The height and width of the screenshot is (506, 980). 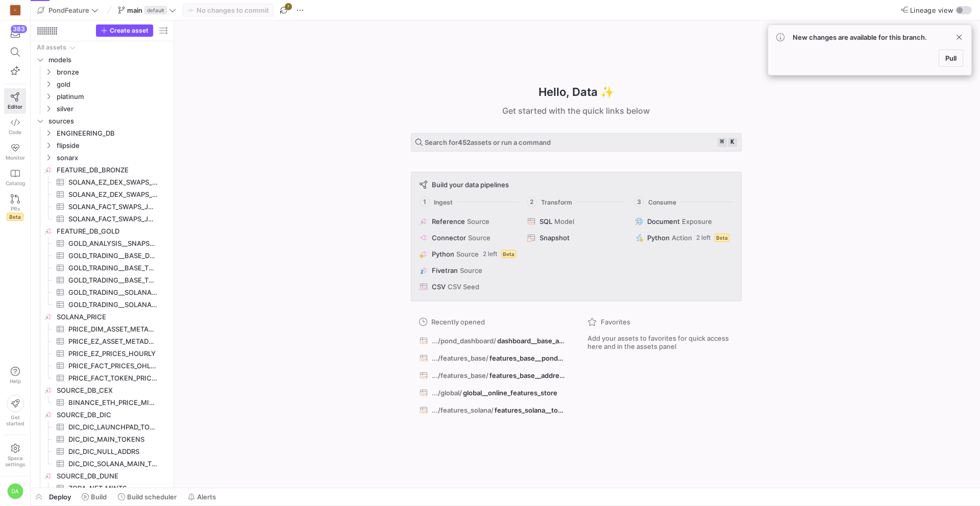 What do you see at coordinates (492, 358) in the screenshot?
I see `button: .../features_base/features_base__pond_token_market_dictionary_real_time` at bounding box center [492, 358].